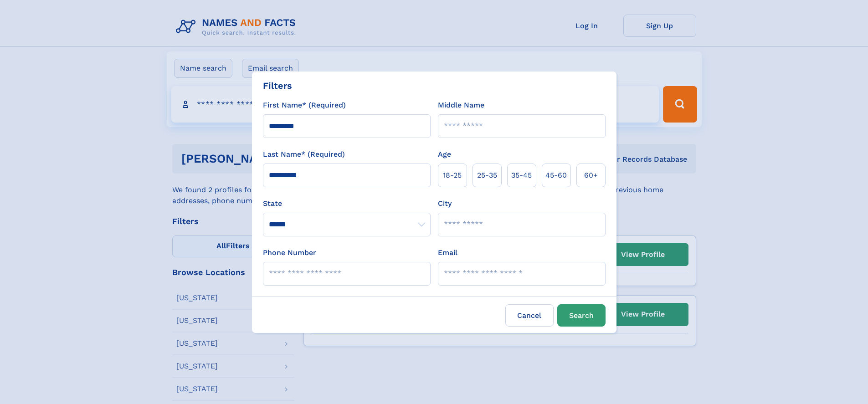 This screenshot has height=404, width=868. Describe the element at coordinates (591, 175) in the screenshot. I see `span: 60+` at that location.